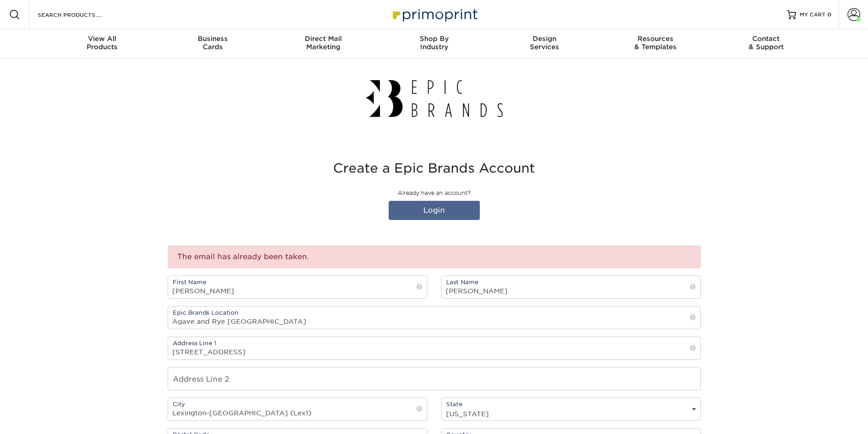 The image size is (868, 434). Describe the element at coordinates (213, 44) in the screenshot. I see `a: BusinessCards` at that location.